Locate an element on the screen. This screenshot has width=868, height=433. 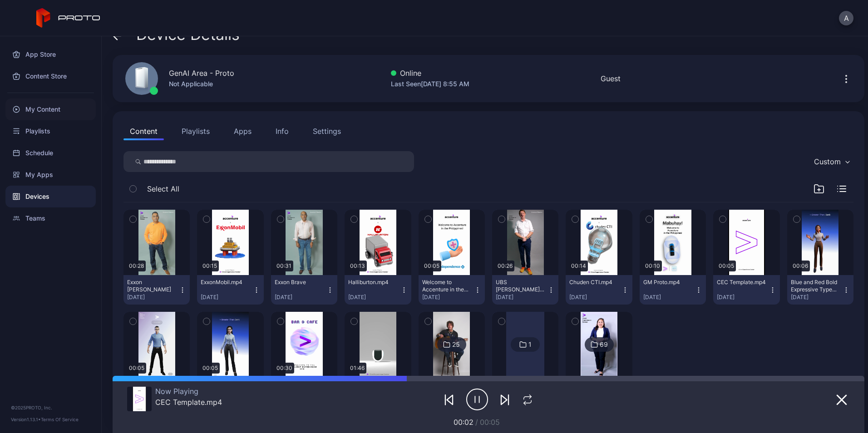
span: Device Details is located at coordinates (188, 34).